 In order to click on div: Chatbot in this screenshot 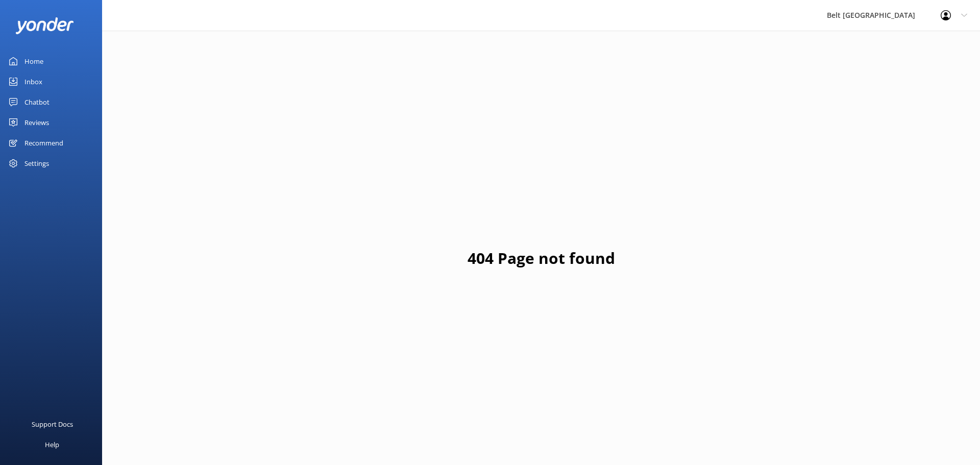, I will do `click(36, 102)`.